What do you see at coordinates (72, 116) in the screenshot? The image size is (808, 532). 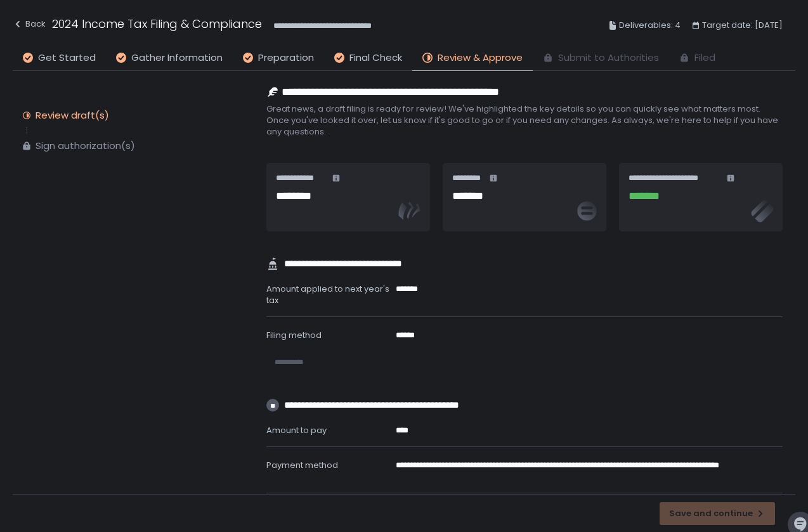 I see `div: Review draft(s)` at bounding box center [72, 116].